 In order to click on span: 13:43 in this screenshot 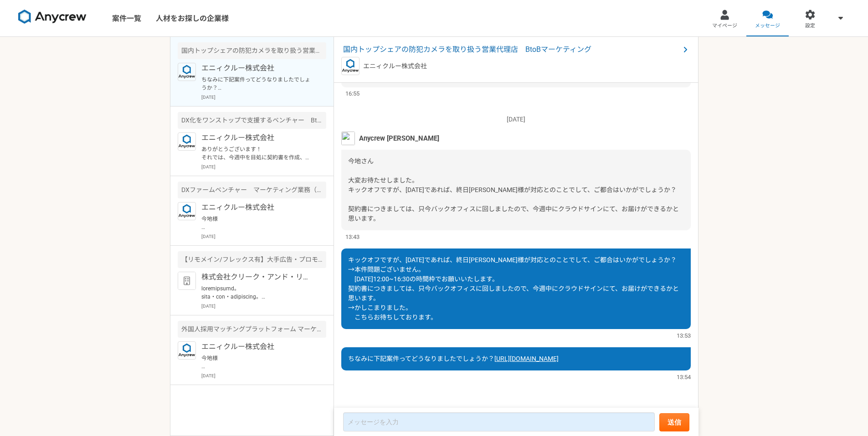, I will do `click(352, 237)`.